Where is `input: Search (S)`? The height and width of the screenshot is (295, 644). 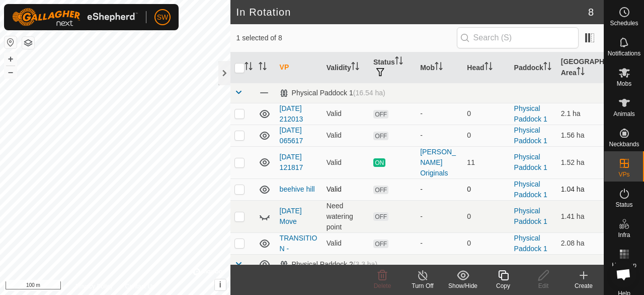 input: Search (S) is located at coordinates (517, 38).